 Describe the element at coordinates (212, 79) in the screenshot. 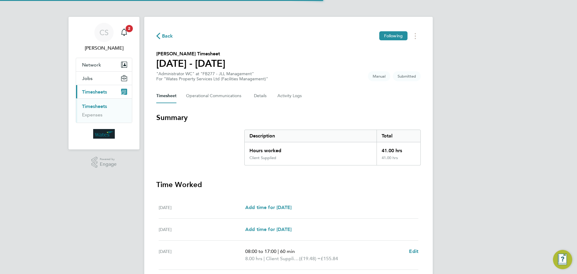

I see `div: For "Wates Property Services Ltd (Facilities Management)"` at that location.